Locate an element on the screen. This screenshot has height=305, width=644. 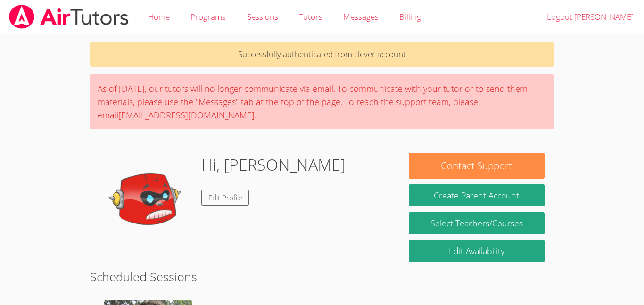
p: Successfully authenticated from clever account is located at coordinates (322, 54).